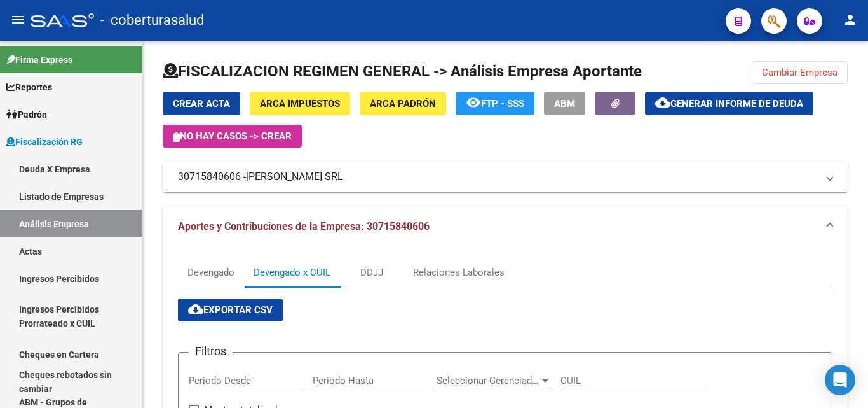 This screenshot has width=868, height=408. Describe the element at coordinates (498, 177) in the screenshot. I see `mat-panel-title: 30715840606 -` at that location.